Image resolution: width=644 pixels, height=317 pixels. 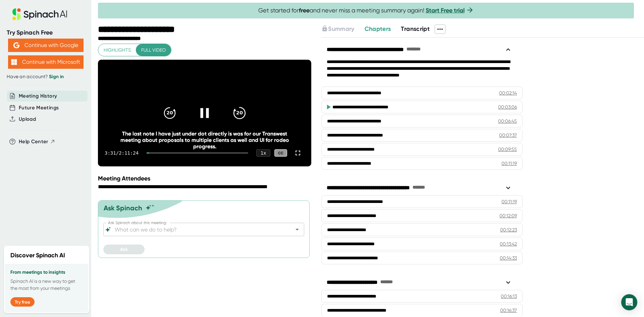 What do you see at coordinates (123, 208) in the screenshot?
I see `div: Ask Spinach` at bounding box center [123, 208].